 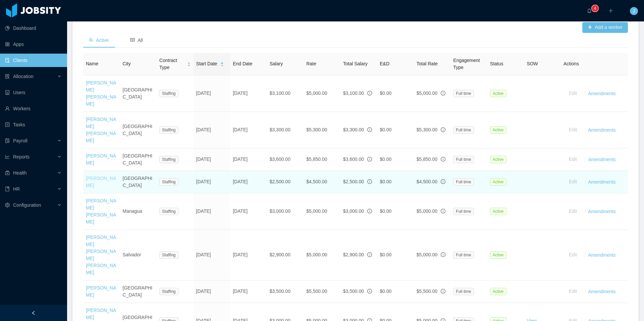 I want to click on span: All, so click(x=136, y=41).